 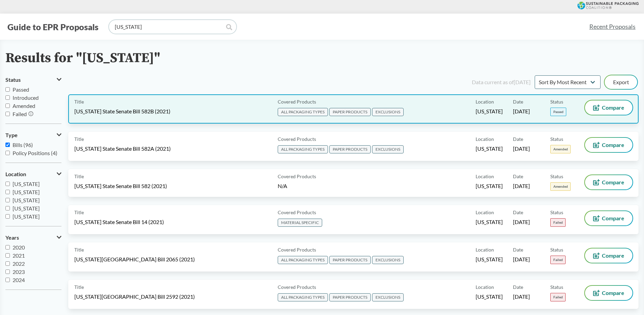 What do you see at coordinates (23, 145) in the screenshot?
I see `span: Bills (96)` at bounding box center [23, 145].